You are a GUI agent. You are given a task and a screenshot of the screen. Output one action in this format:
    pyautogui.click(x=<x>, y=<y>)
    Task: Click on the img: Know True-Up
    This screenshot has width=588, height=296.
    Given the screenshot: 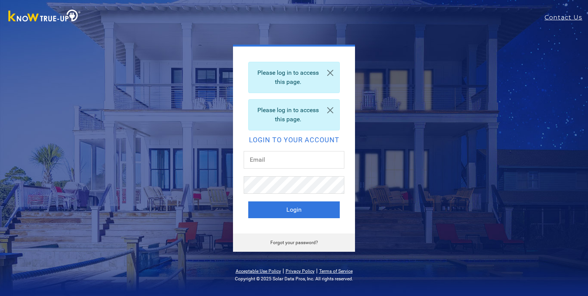 What is the action you would take?
    pyautogui.click(x=45, y=16)
    